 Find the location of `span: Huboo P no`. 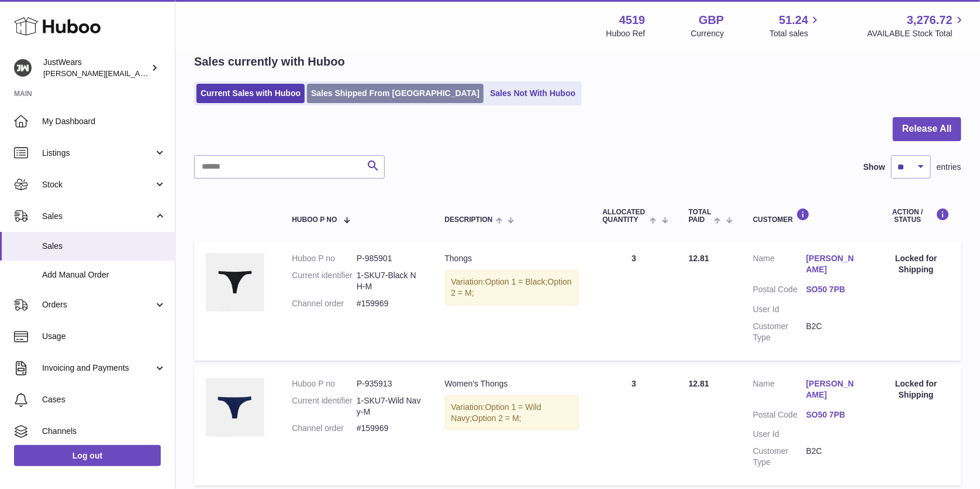

span: Huboo P no is located at coordinates (314, 219).